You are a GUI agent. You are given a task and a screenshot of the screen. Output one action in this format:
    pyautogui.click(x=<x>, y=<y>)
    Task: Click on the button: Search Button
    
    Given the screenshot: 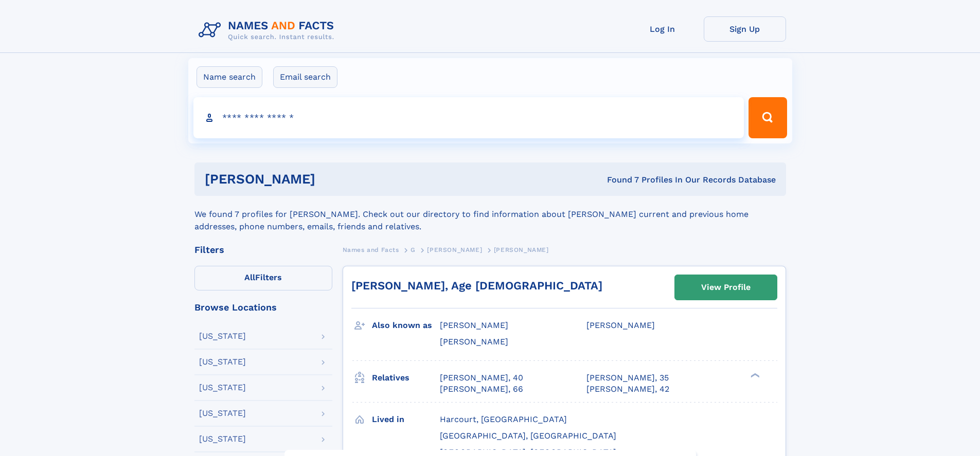 What is the action you would take?
    pyautogui.click(x=767, y=118)
    